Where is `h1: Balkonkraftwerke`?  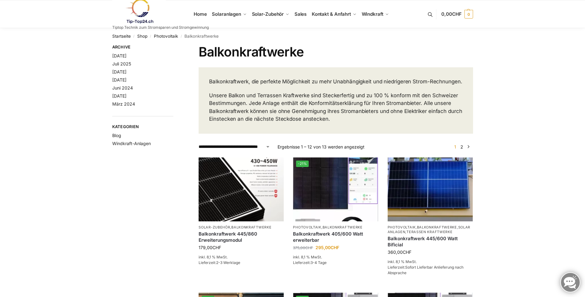 h1: Balkonkraftwerke is located at coordinates (336, 52).